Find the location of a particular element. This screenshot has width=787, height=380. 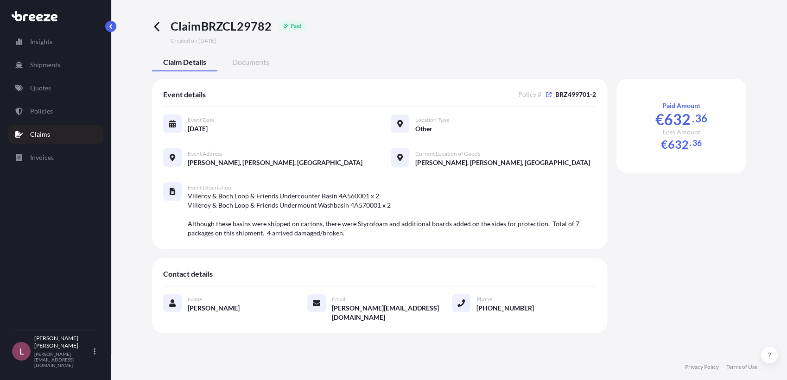

a: Invoices is located at coordinates (56, 158).